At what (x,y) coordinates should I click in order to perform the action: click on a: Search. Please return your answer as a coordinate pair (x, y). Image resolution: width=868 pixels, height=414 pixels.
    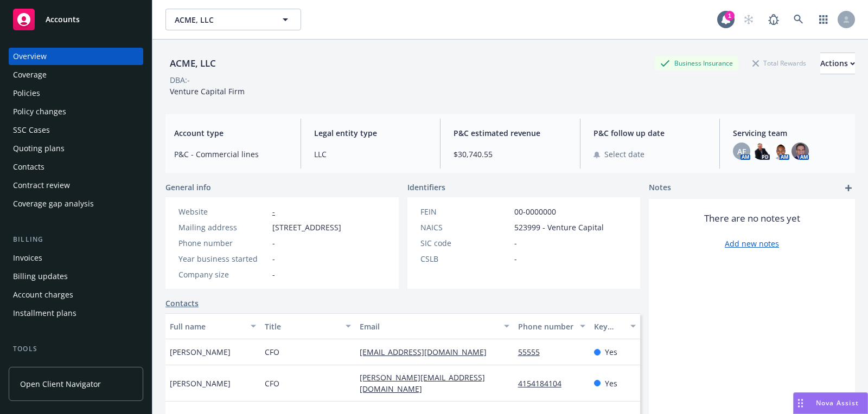
    Looking at the image, I should click on (798, 20).